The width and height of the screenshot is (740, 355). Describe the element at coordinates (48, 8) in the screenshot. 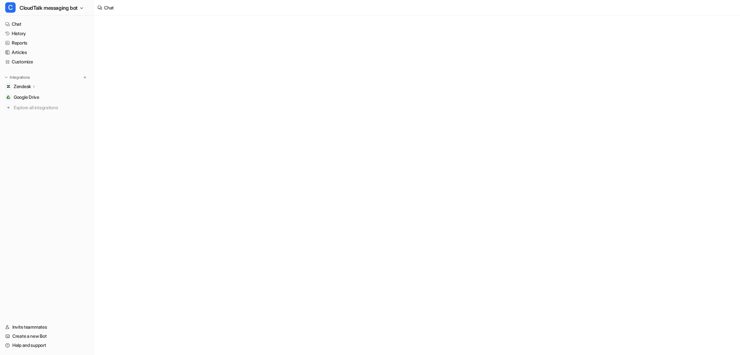

I see `span: CloudTalk messaging bot` at that location.